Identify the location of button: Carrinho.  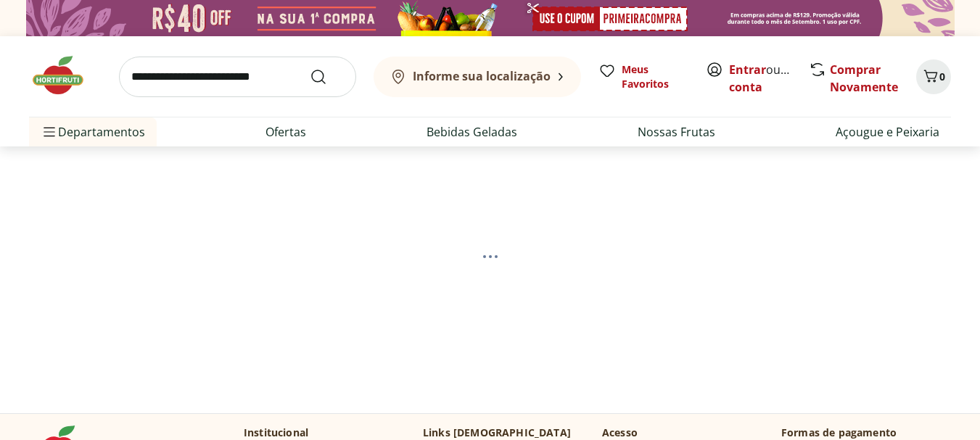
(934, 76).